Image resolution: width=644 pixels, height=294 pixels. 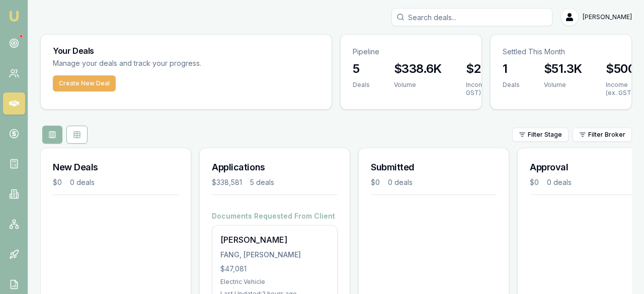 I want to click on p: Pipeline, so click(x=411, y=52).